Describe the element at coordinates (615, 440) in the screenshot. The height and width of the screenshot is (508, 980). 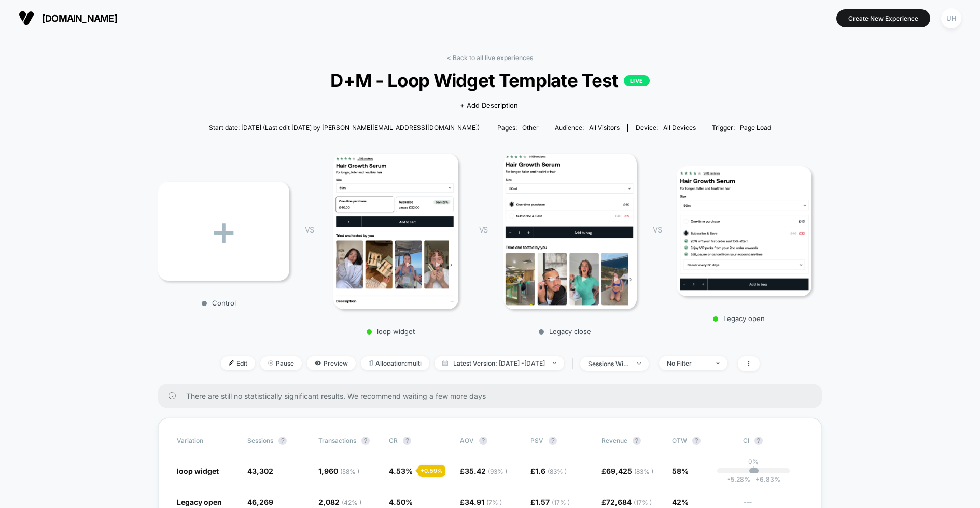
I see `span: Revenue` at that location.